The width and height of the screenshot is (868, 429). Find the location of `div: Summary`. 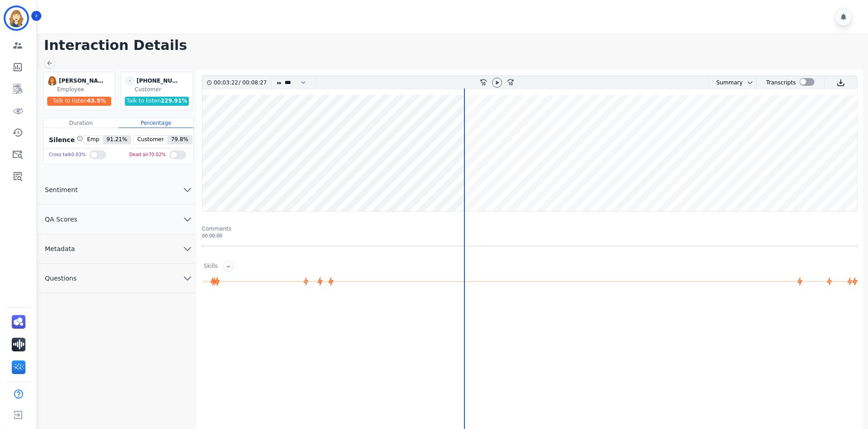

div: Summary is located at coordinates (726, 82).